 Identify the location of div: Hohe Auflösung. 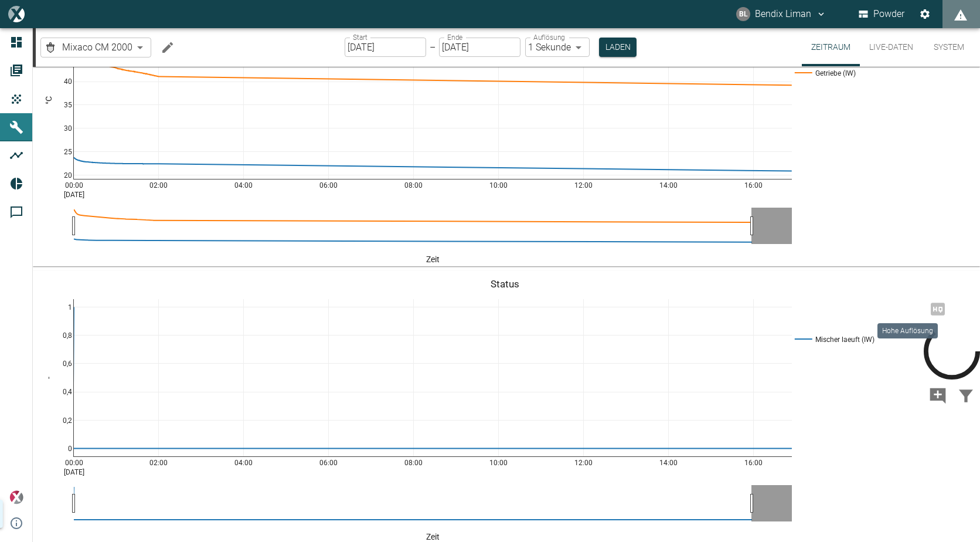
(907, 330).